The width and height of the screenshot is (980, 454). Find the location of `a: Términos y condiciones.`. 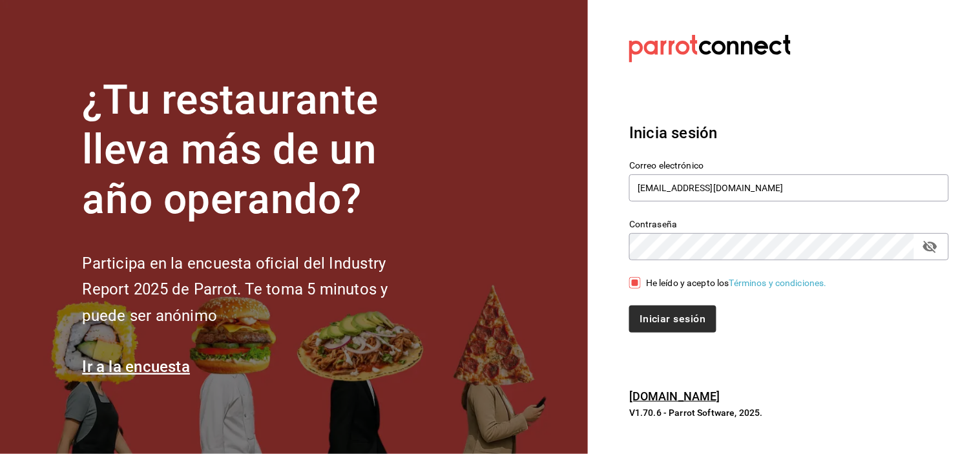

a: Términos y condiciones. is located at coordinates (778, 283).